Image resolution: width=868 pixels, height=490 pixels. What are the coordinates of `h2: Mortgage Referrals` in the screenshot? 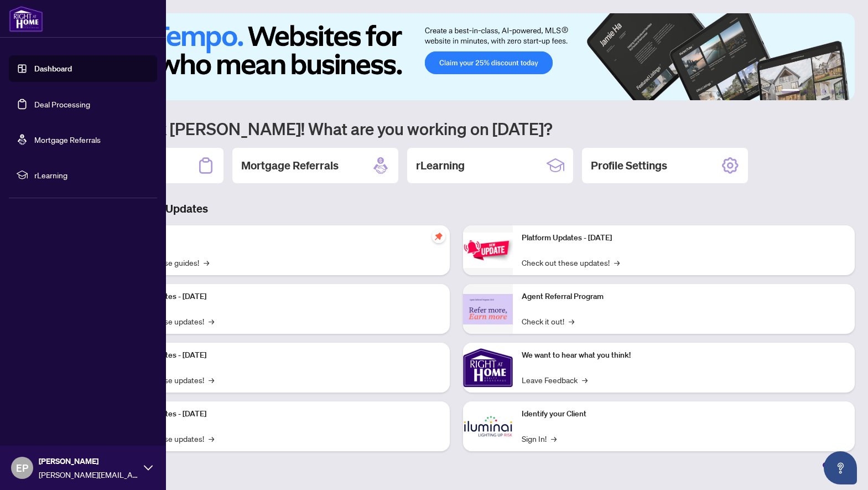 It's located at (290, 166).